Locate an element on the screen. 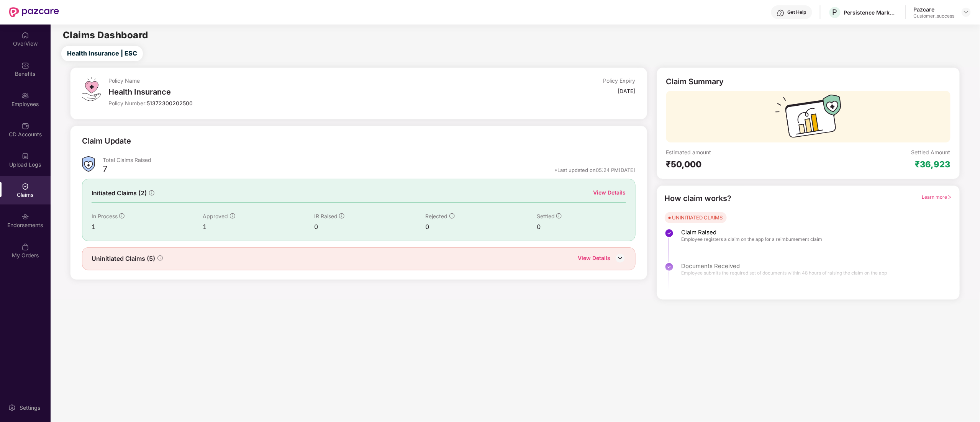 This screenshot has width=980, height=422. span: right is located at coordinates (950, 197).